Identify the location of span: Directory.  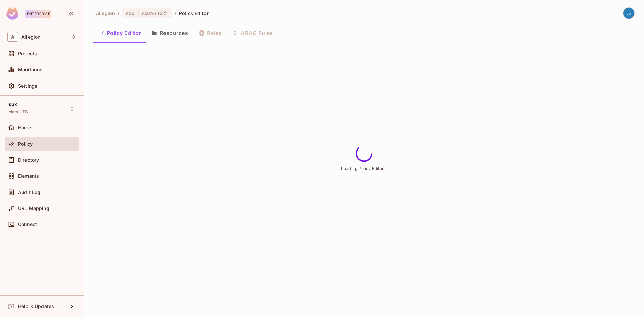
(29, 160).